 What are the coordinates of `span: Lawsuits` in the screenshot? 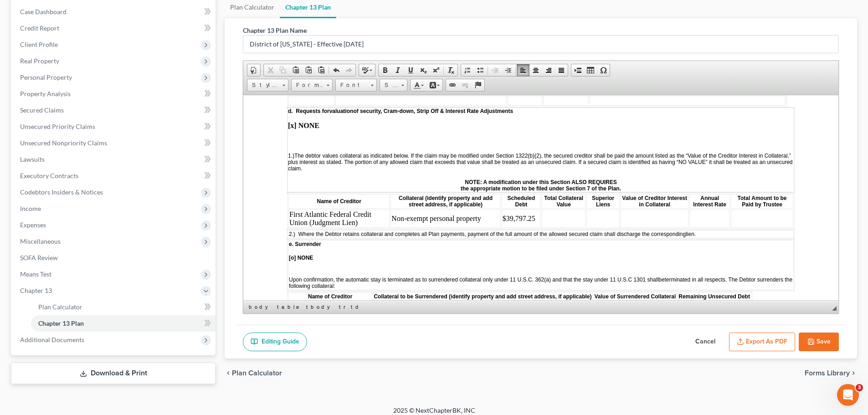 It's located at (32, 159).